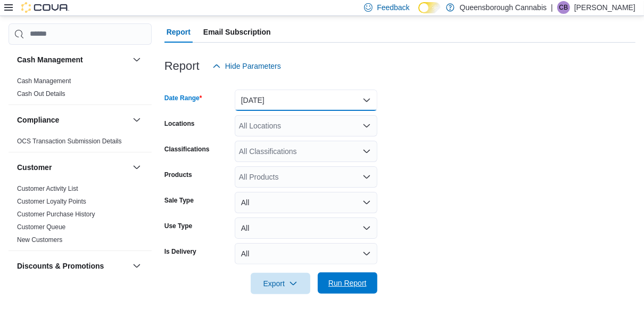  What do you see at coordinates (430, 7) in the screenshot?
I see `input: Dark Mode` at bounding box center [430, 7].